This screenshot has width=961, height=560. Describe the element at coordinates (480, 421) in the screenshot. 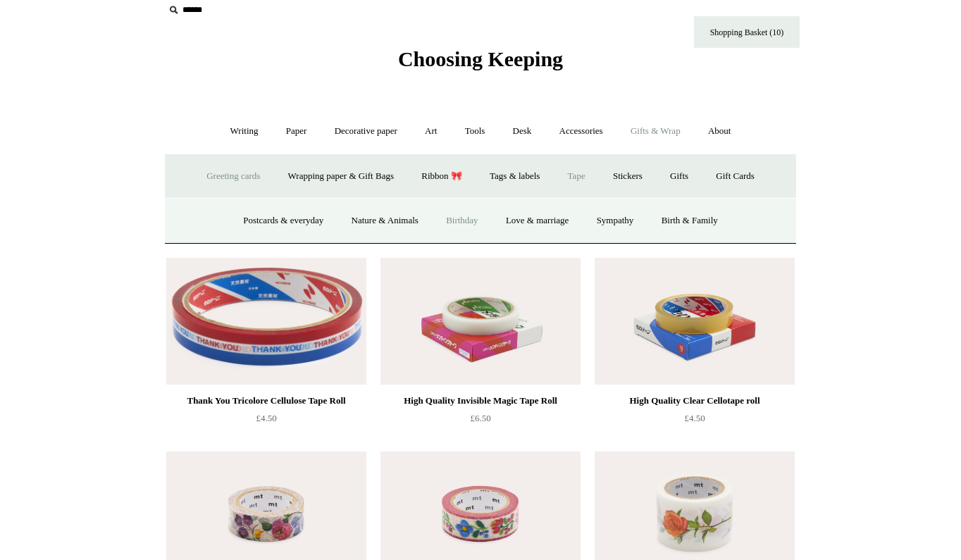

I see `a: High Quality Invisible Magic Tape Roll £6.50` at that location.